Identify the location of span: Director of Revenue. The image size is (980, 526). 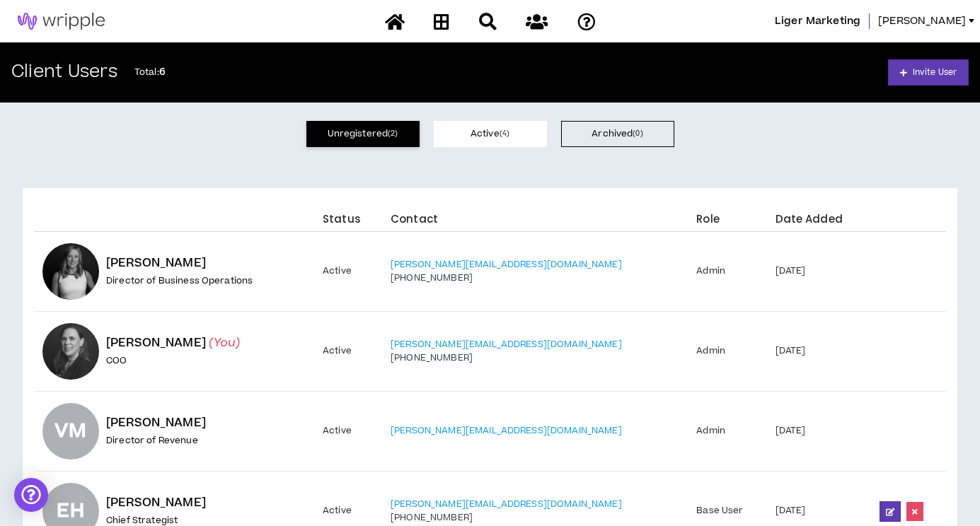
(152, 441).